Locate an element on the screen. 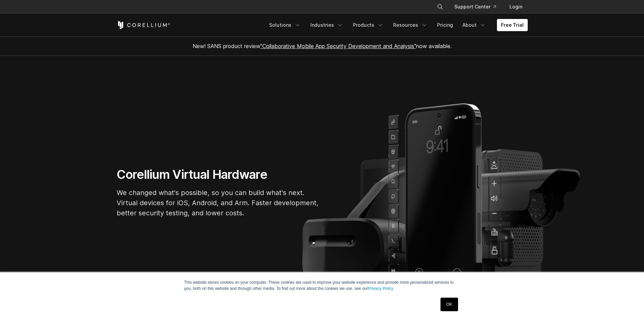  a: Resources is located at coordinates (410, 25).